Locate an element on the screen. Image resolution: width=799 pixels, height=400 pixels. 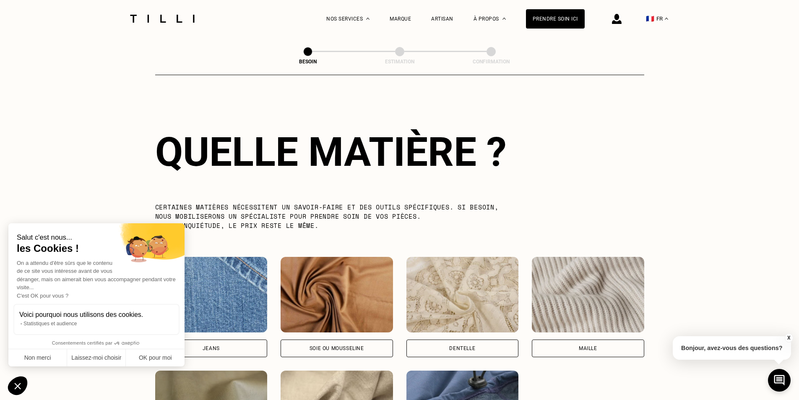
img: Menu déroulant is located at coordinates (368, 18).